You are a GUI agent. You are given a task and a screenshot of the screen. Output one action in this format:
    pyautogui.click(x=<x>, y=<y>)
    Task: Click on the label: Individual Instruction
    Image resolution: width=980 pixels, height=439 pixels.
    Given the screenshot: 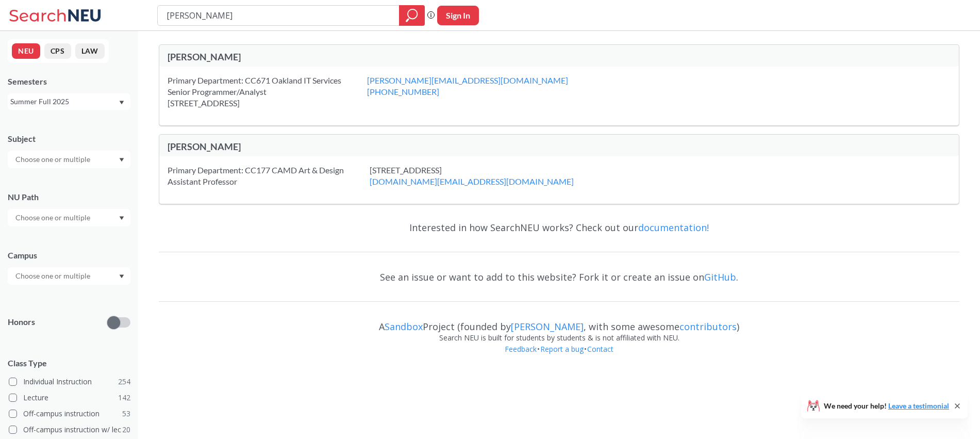 What is the action you would take?
    pyautogui.click(x=70, y=382)
    